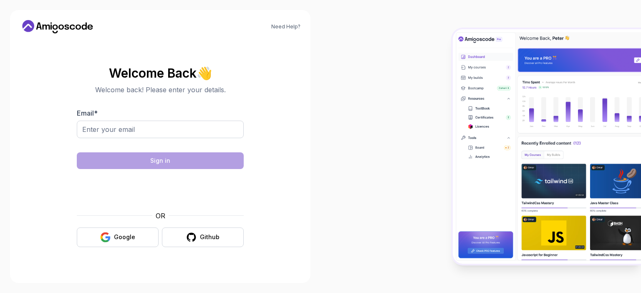  What do you see at coordinates (160, 73) in the screenshot?
I see `h2: Welcome Back` at bounding box center [160, 73].